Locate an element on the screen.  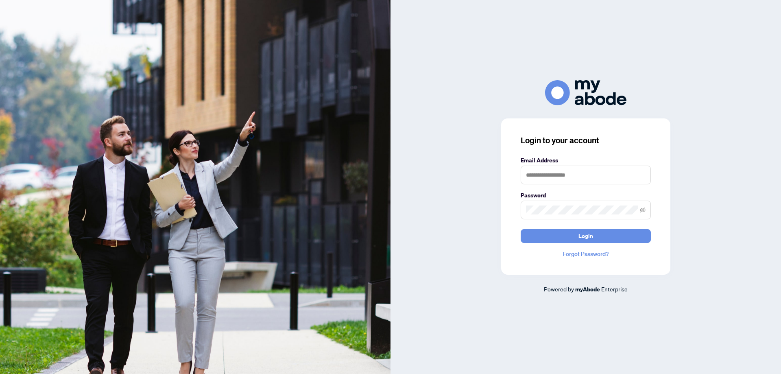
img: ma-logo is located at coordinates (586, 92).